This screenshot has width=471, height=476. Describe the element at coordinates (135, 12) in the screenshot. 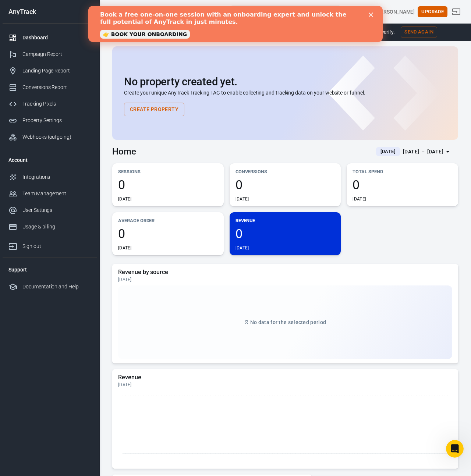

I see `b: Book a free one-on-one session with an onboarding expert and unlock the full potential of AnyTrac...` at that location.